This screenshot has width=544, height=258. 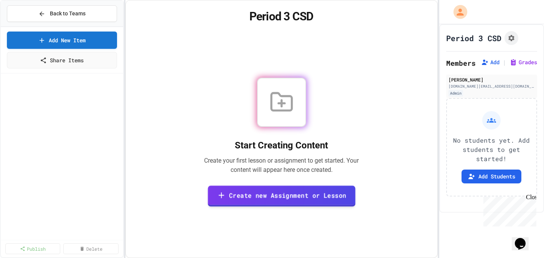 What do you see at coordinates (91, 248) in the screenshot?
I see `a: Delete` at bounding box center [91, 248].